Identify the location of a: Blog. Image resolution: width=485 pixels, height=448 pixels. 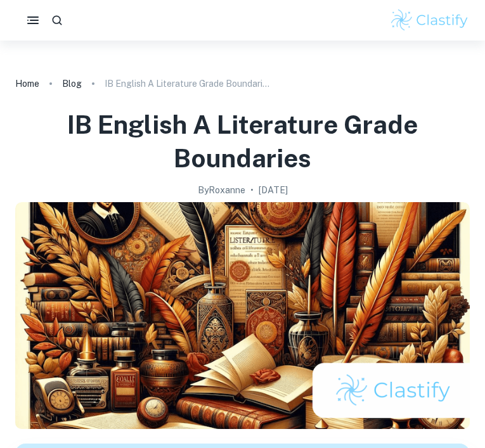
(71, 84).